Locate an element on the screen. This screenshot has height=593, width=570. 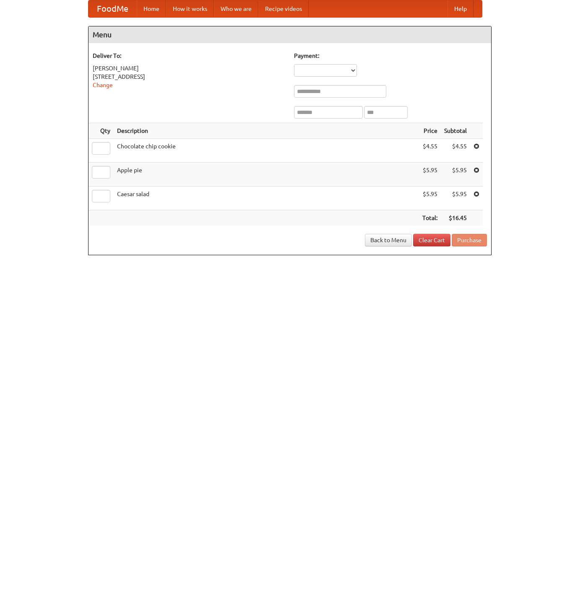
h5: Deliver To: is located at coordinates (189, 56).